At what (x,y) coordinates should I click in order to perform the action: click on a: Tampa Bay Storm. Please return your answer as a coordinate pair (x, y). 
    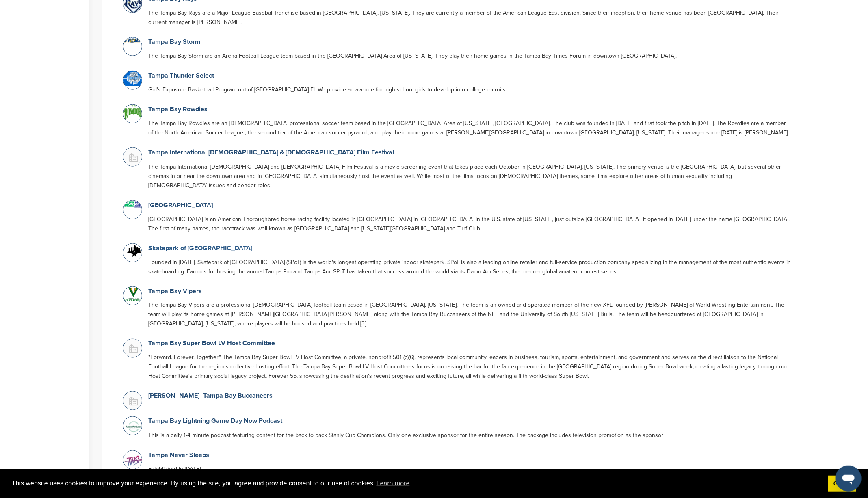
    Looking at the image, I should click on (174, 42).